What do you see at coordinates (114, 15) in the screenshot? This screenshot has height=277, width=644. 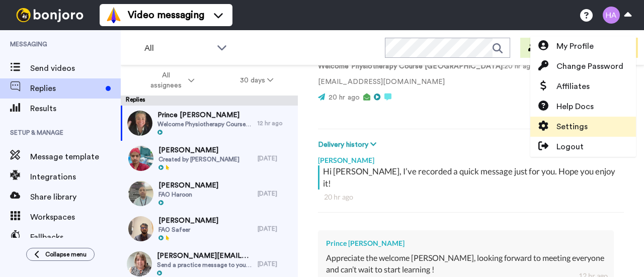 I see `img: vm-color.svg` at bounding box center [114, 15].